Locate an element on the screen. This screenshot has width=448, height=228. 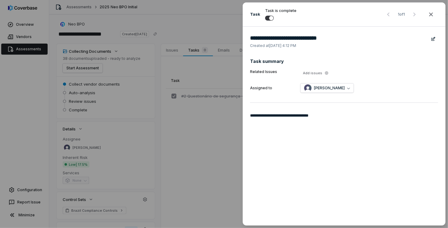
label: Assigned to is located at coordinates (271, 88).